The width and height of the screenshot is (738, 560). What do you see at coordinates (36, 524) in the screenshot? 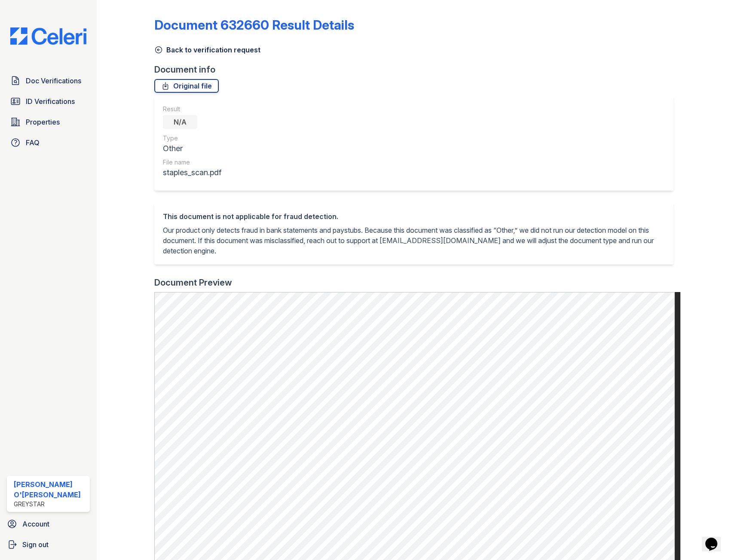
I see `span: Account` at bounding box center [36, 524].